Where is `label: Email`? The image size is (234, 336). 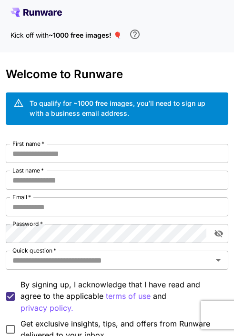 label: Email is located at coordinates (21, 197).